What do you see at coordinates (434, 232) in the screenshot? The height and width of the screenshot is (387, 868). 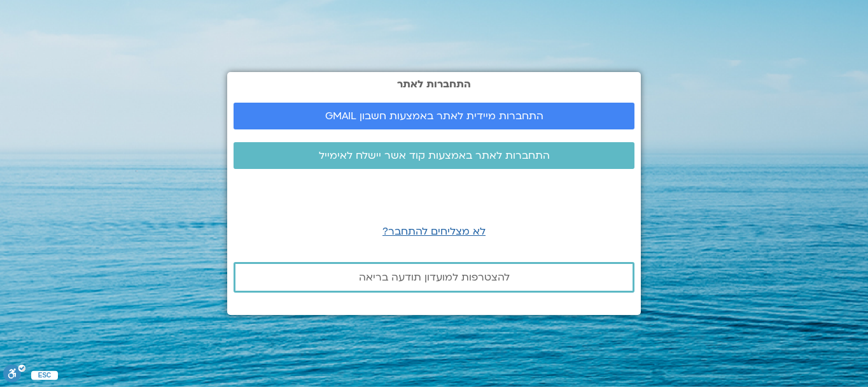 I see `a: לא מצליחים להתחבר?` at bounding box center [434, 232].